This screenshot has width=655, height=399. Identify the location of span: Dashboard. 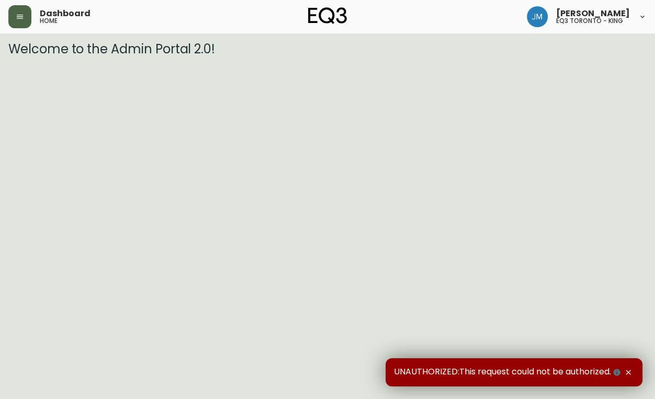
(65, 14).